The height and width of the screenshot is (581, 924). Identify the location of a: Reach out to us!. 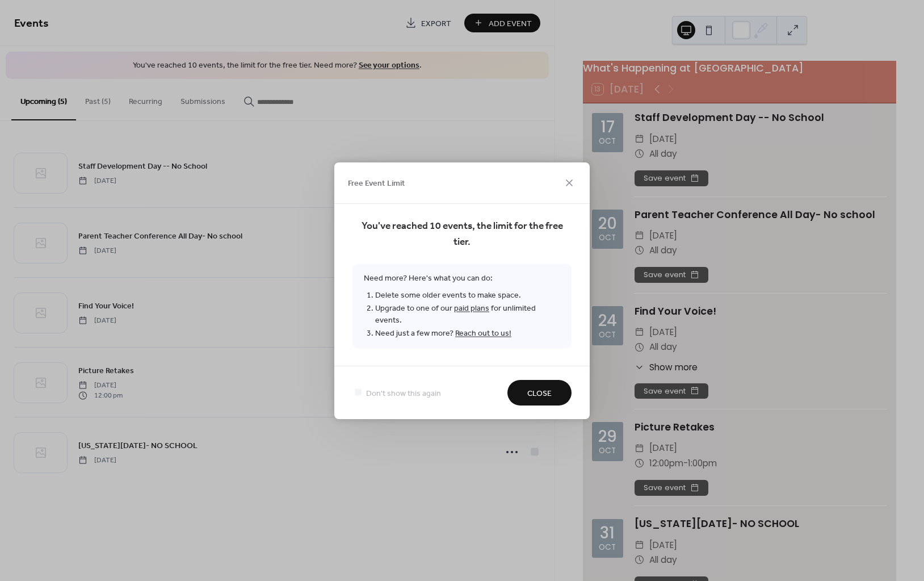
(483, 332).